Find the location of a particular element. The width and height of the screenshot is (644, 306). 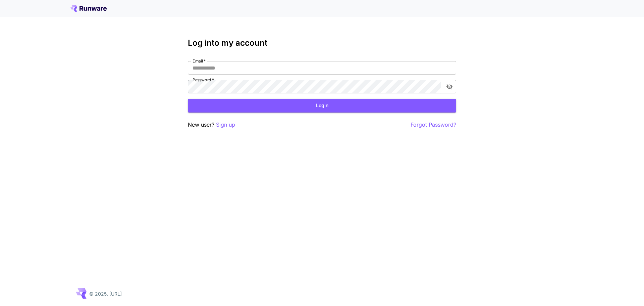

p: New user? is located at coordinates (211, 125).